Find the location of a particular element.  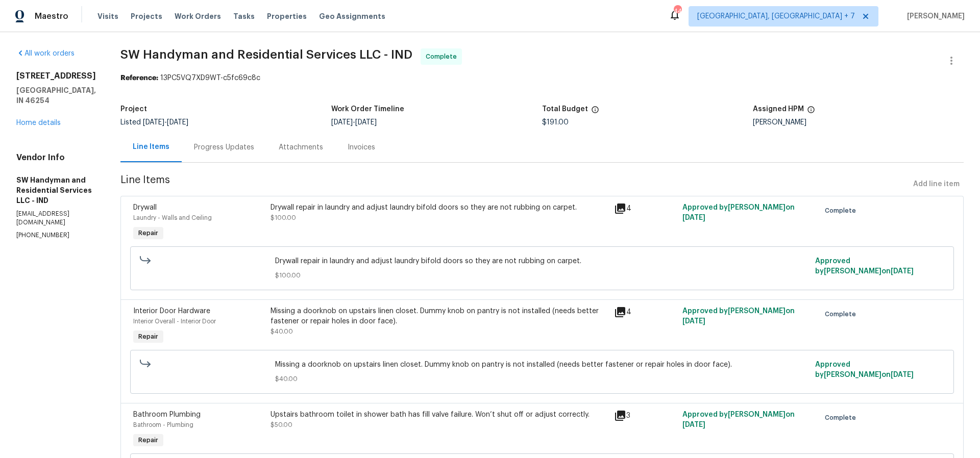

span: The total cost of line items that have been proposed by Opendoor. This sum includes line items th... is located at coordinates (595, 112).